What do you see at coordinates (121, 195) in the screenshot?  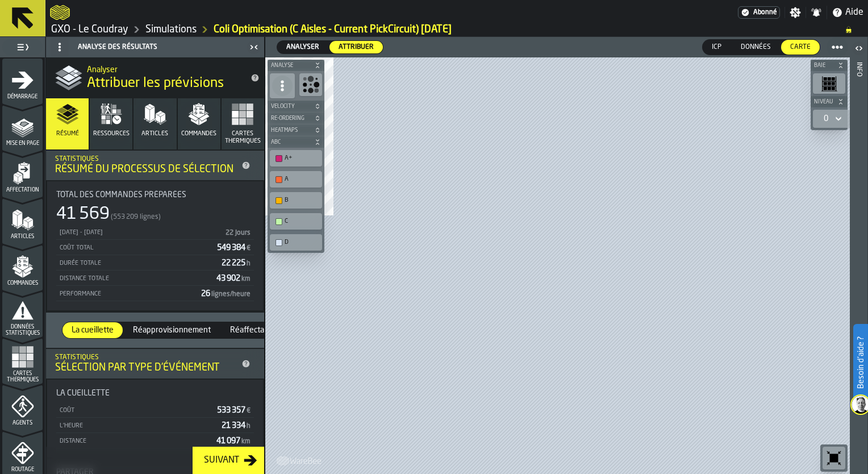 I see `span: Total des commandes préparées` at bounding box center [121, 195].